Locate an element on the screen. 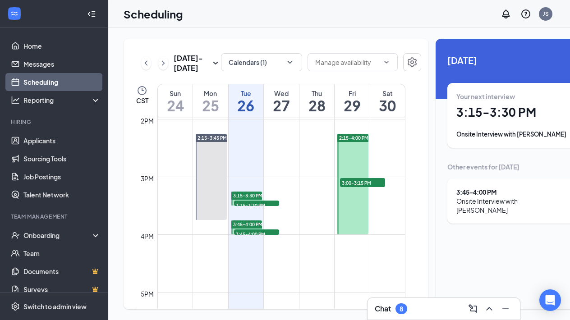  button: Calendars (1)ChevronDown is located at coordinates (262, 62).